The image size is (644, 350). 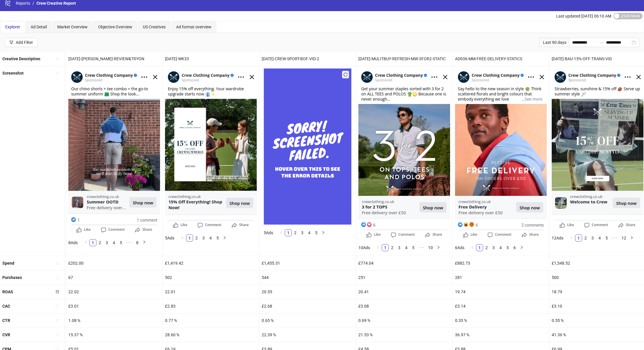 What do you see at coordinates (430, 248) in the screenshot?
I see `li: 10` at bounding box center [430, 248].